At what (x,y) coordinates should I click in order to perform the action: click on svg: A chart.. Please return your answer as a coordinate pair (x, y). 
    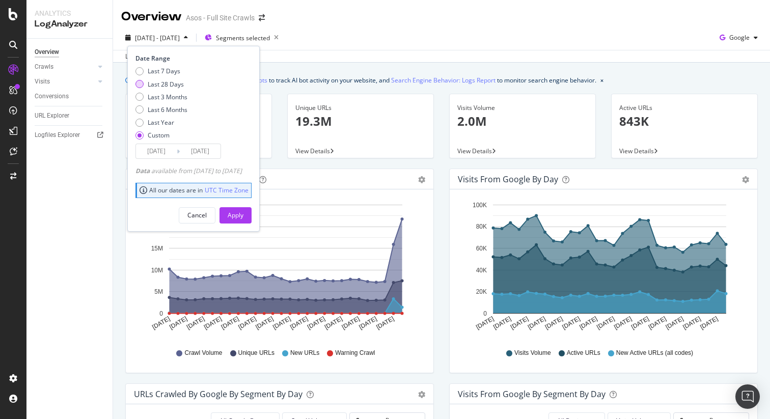
    Looking at the image, I should click on (604, 268).